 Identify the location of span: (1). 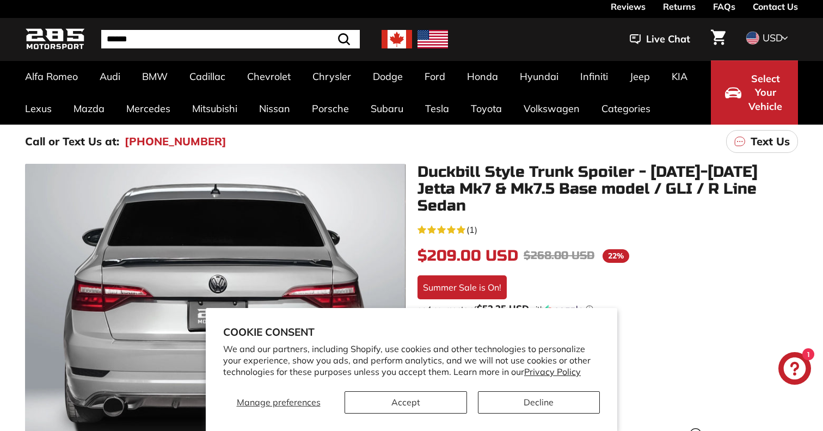
(472, 230).